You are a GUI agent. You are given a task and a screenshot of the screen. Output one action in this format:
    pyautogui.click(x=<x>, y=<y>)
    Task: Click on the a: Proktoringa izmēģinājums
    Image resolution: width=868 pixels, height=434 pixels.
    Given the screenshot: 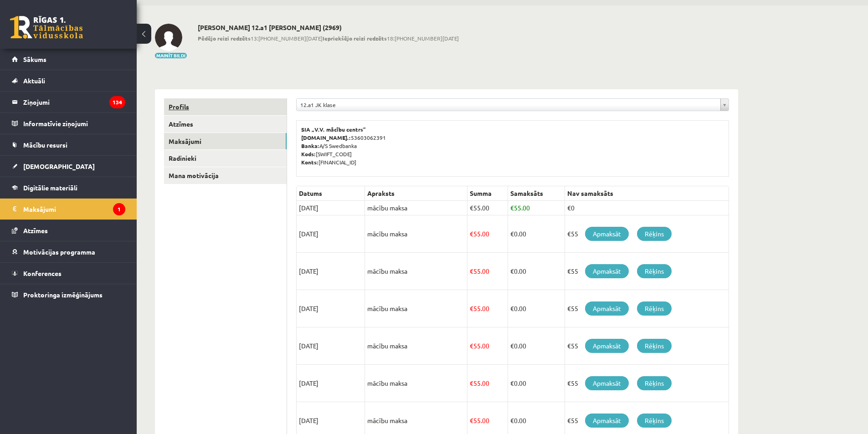 What is the action you would take?
    pyautogui.click(x=69, y=295)
    